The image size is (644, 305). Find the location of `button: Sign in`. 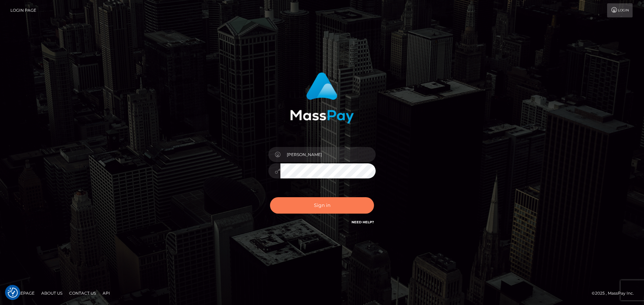

button: Sign in is located at coordinates (322, 206).